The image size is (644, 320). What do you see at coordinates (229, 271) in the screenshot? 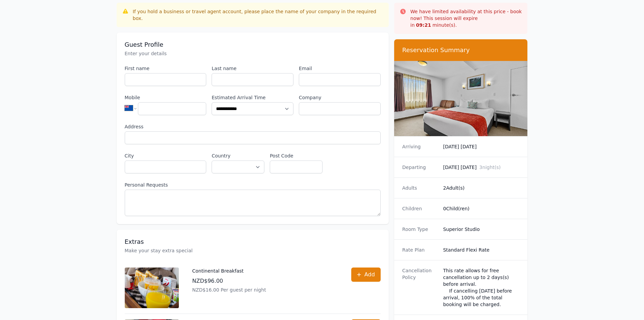
I see `p: Continental Breakfast` at bounding box center [229, 271].